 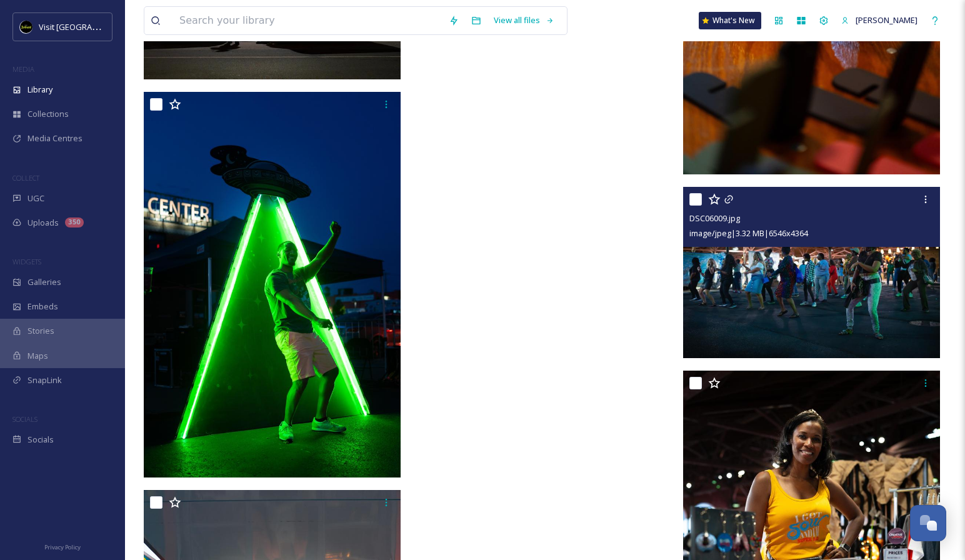 I want to click on img: VISIT%20DETROIT%20LOGO%20-%20BLACK%20BACKGROUND.png, so click(x=27, y=27).